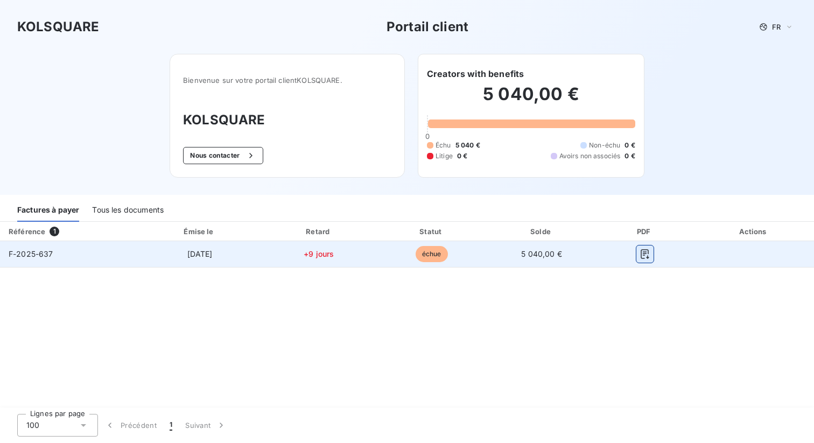 Image resolution: width=814 pixels, height=443 pixels. Describe the element at coordinates (428, 27) in the screenshot. I see `h3: Portail client` at that location.